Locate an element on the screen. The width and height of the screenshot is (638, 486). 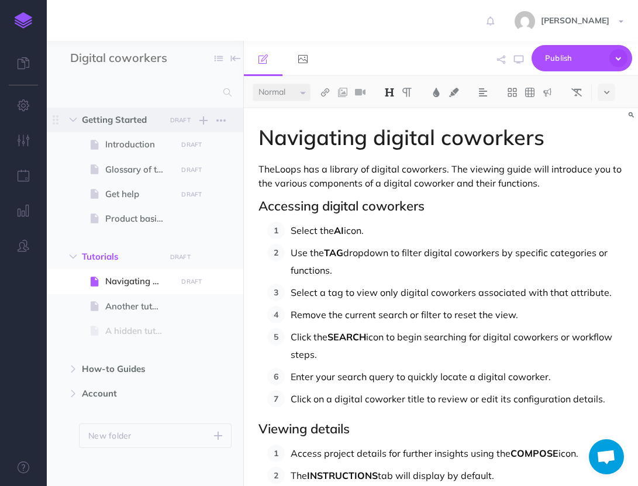
span: Get help is located at coordinates (139, 194).